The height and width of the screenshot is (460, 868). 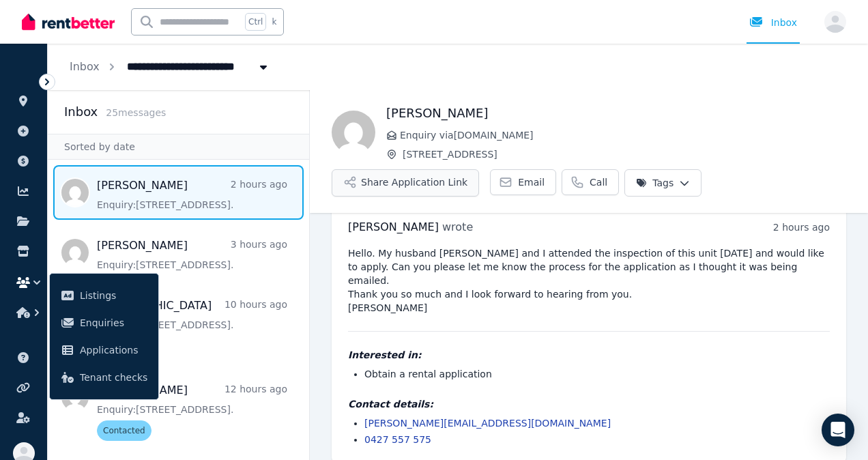 I want to click on span: 25 message s, so click(x=136, y=113).